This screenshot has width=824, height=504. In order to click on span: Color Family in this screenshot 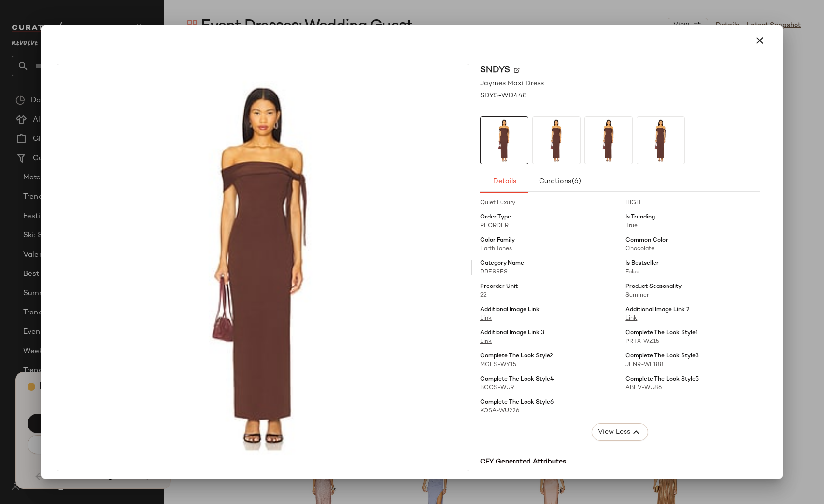, I will do `click(497, 241)`.